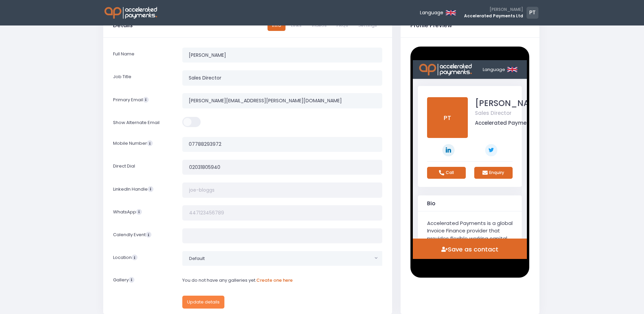 The image size is (644, 314). I want to click on h3: Bio, so click(18, 143).